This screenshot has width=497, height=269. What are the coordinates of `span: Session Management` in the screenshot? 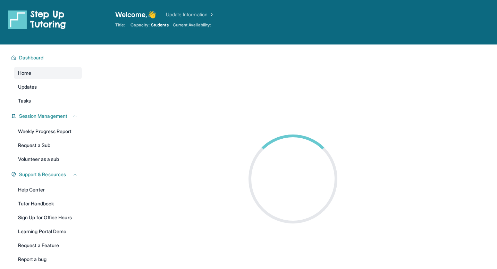 It's located at (43, 116).